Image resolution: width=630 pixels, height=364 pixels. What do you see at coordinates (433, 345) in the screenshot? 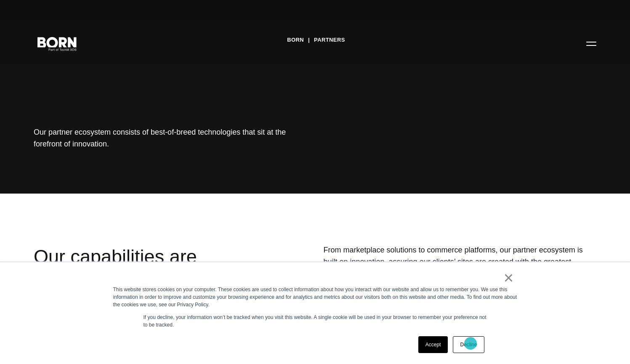
I see `a: Accept` at bounding box center [433, 345].